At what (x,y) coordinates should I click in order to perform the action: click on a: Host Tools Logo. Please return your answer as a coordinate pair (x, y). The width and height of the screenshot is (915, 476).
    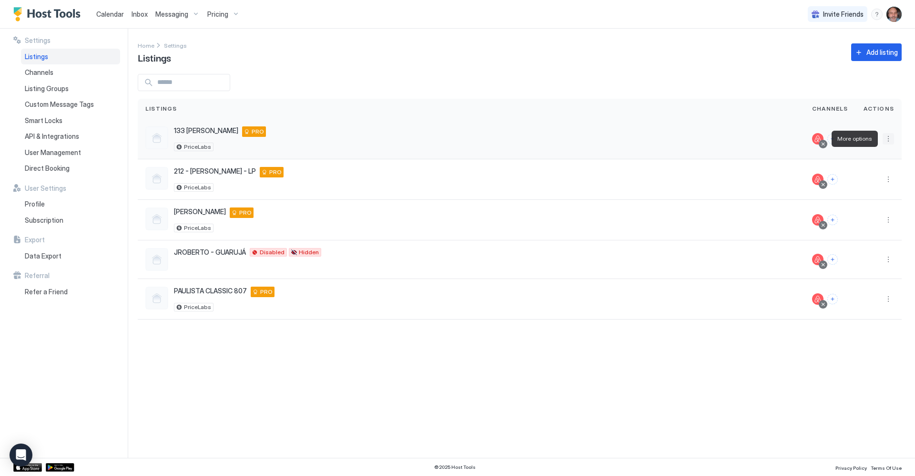
    Looking at the image, I should click on (49, 14).